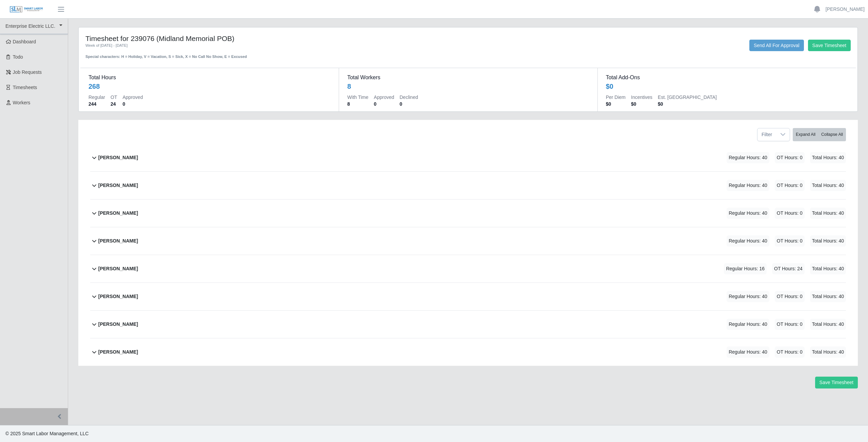 The image size is (868, 442). I want to click on dd: 244, so click(97, 104).